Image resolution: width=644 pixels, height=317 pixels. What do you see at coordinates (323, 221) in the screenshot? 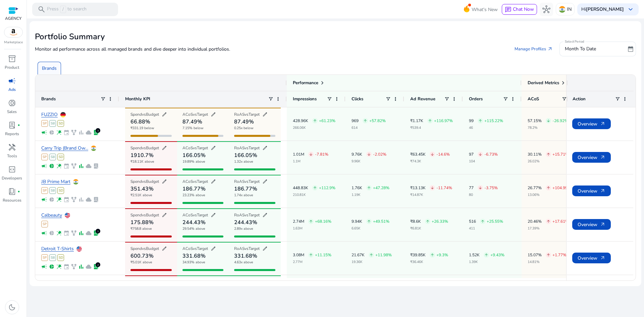
I see `p: +68.16%` at bounding box center [323, 221].